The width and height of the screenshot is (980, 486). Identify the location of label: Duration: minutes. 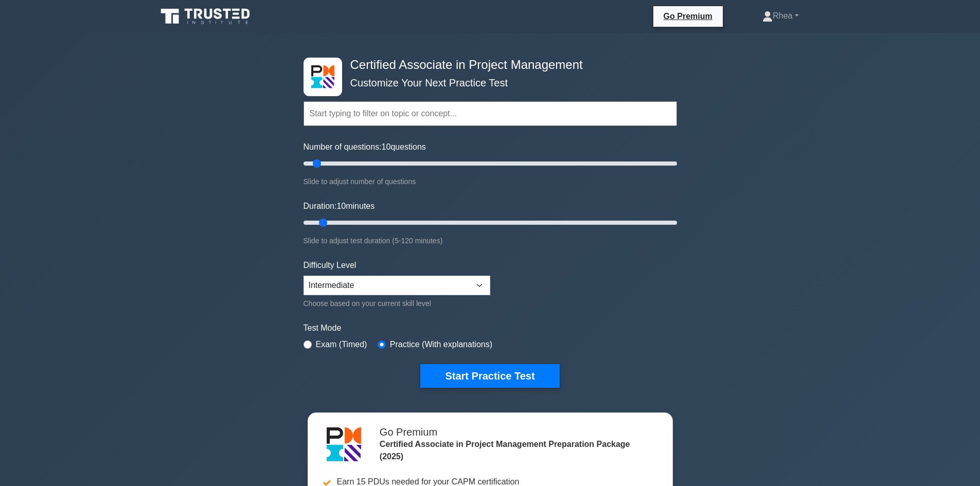
(339, 206).